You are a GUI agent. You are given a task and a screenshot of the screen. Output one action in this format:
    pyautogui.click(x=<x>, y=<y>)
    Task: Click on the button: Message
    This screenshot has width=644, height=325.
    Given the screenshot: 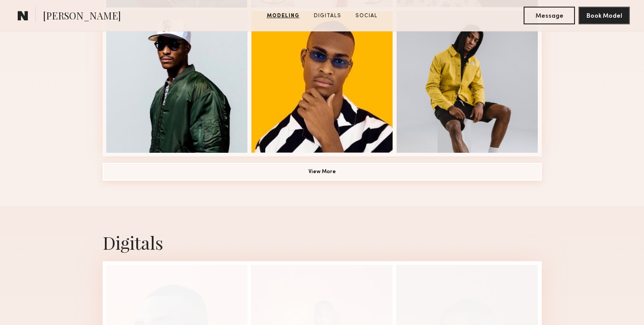 What is the action you would take?
    pyautogui.click(x=549, y=15)
    